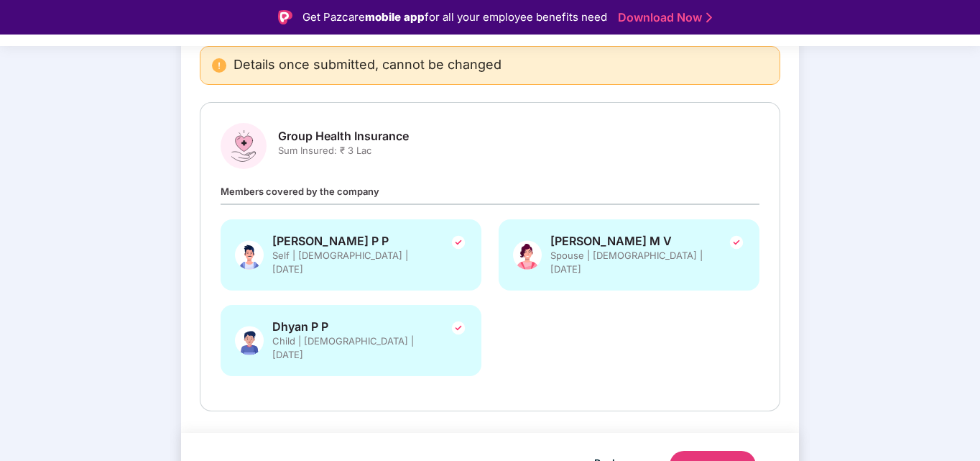 The image size is (980, 461). What do you see at coordinates (249, 340) in the screenshot?
I see `img: svg+xml;base64,PHN2ZyBpZD0iU3BvdXNlX0ZlbWFsZSIgeG1sbnM9Imh0dHA6Ly93d3cudzMub3JnLzIwMDAvc3ZnIiB4bW...` at bounding box center [249, 340].